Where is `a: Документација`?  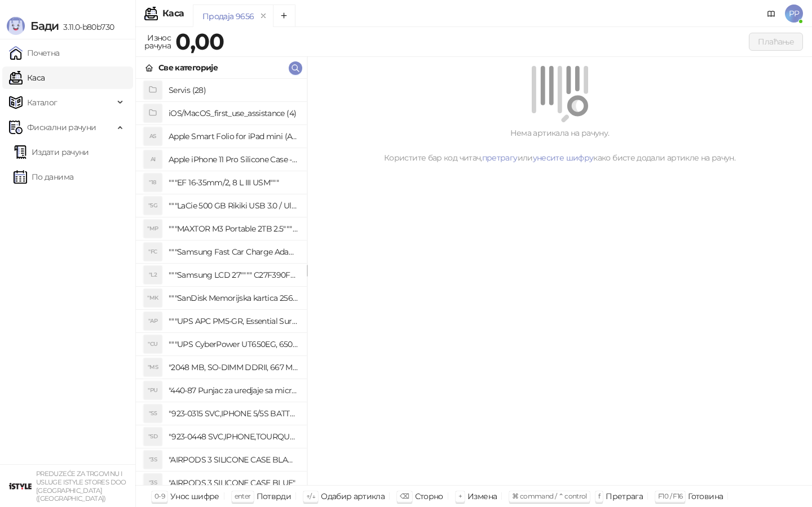 a: Документација is located at coordinates (771, 14).